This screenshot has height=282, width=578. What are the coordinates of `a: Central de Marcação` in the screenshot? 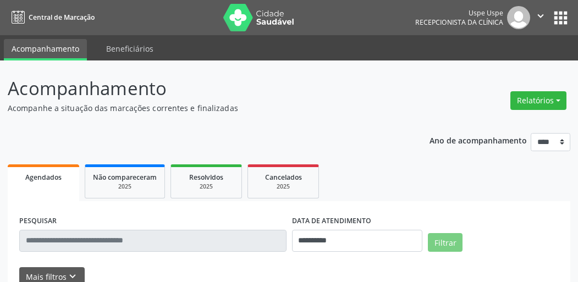 It's located at (51, 17).